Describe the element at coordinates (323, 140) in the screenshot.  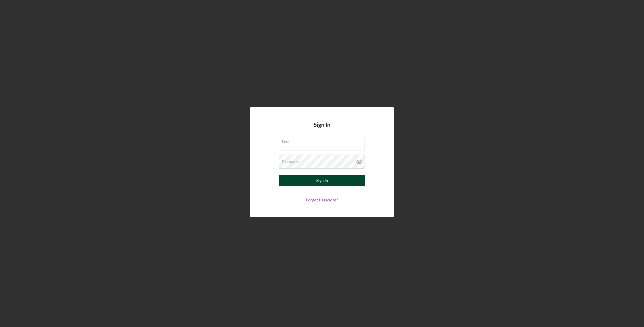
I see `label: Email` at that location.